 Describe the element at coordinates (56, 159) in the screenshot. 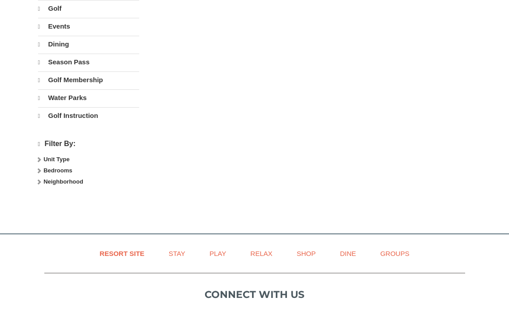

I see `strong: Unit Type` at that location.